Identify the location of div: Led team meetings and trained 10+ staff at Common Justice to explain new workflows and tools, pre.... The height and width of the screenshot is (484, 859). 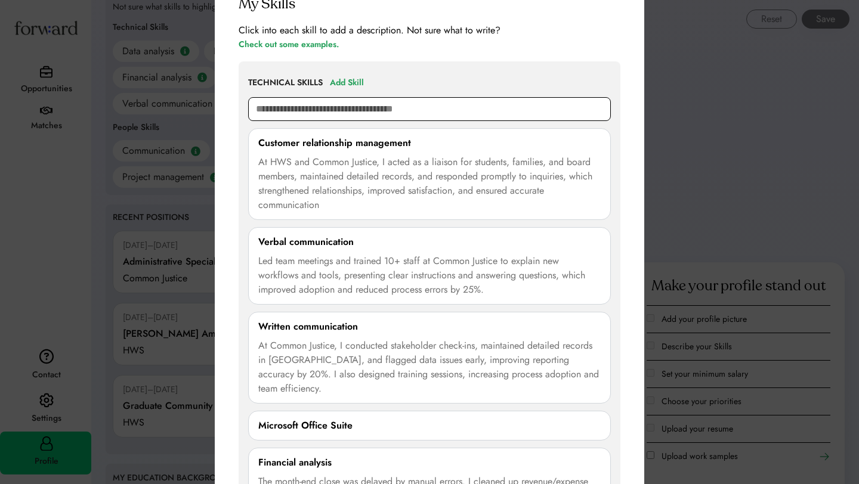
(429, 275).